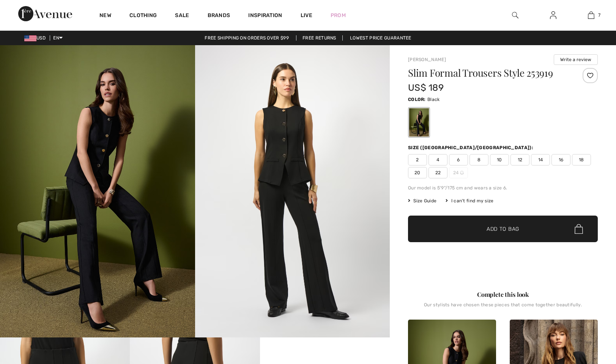 This screenshot has width=616, height=364. I want to click on a: Sale, so click(182, 16).